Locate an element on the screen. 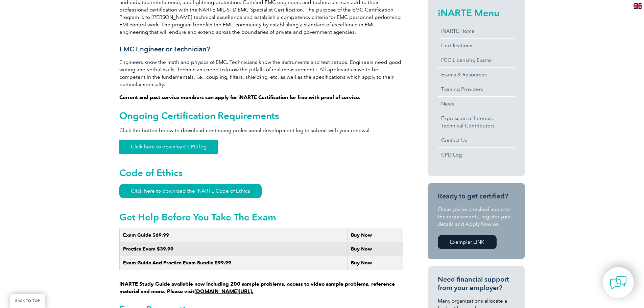 The image size is (644, 308). img: contact-chat.png is located at coordinates (618, 283).